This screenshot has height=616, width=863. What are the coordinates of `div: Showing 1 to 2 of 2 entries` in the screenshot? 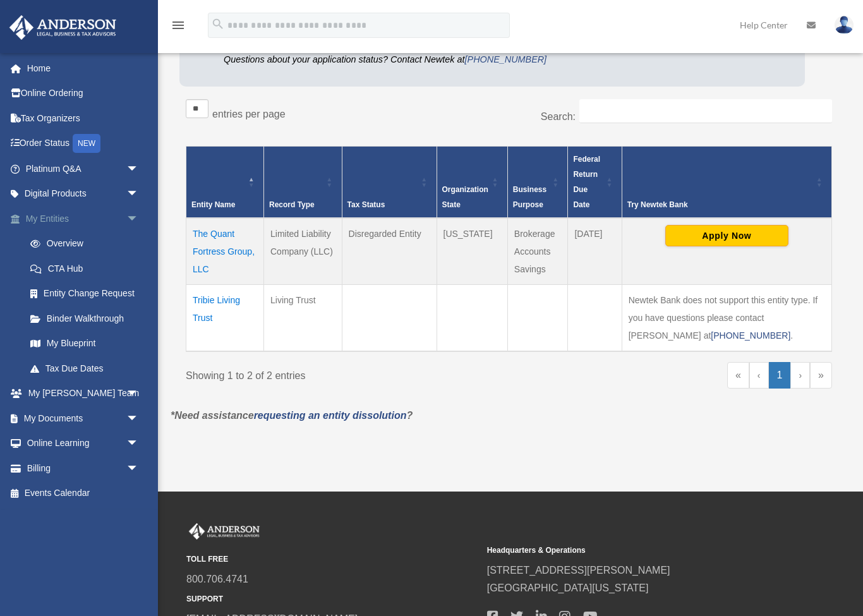 It's located at (342, 373).